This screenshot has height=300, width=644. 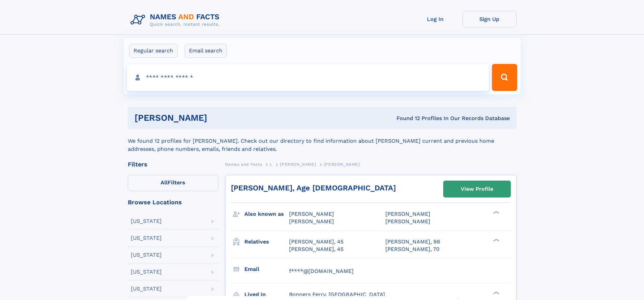 What do you see at coordinates (153, 51) in the screenshot?
I see `label: Regular search` at bounding box center [153, 51].